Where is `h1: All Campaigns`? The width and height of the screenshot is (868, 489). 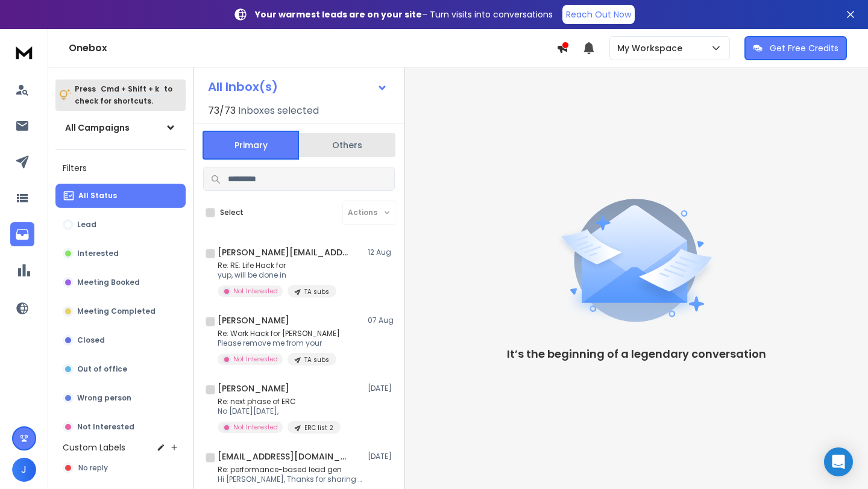
h1: All Campaigns is located at coordinates (97, 127).